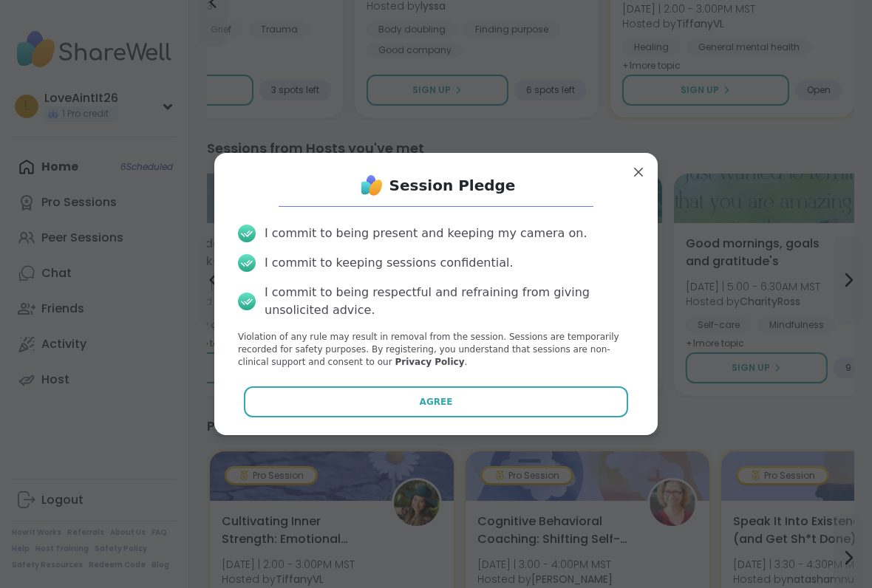 The height and width of the screenshot is (588, 872). I want to click on img: ShareWell Logo, so click(372, 186).